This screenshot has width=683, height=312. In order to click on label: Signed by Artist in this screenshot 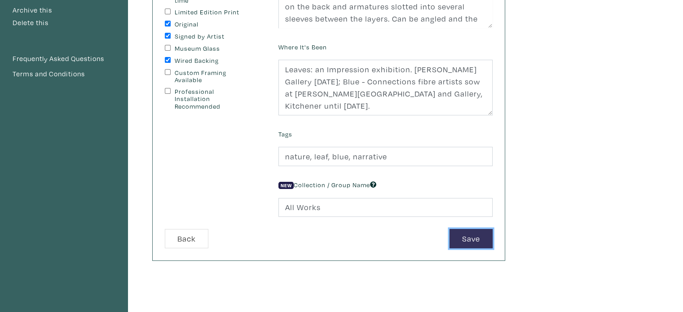, I will do `click(212, 36)`.